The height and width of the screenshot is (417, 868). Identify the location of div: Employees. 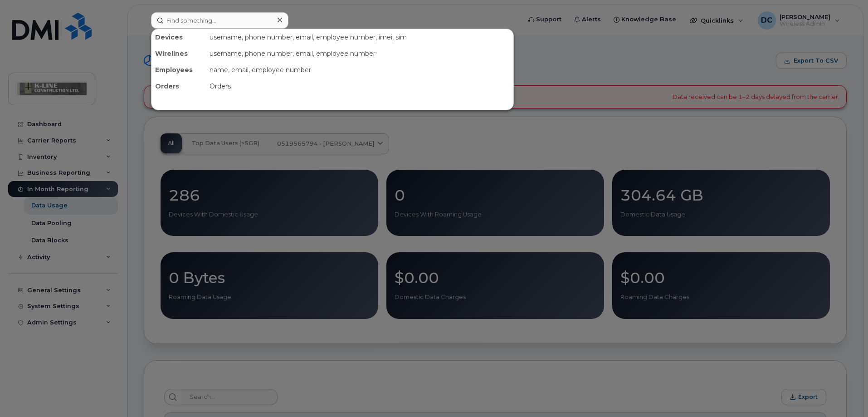
(178, 70).